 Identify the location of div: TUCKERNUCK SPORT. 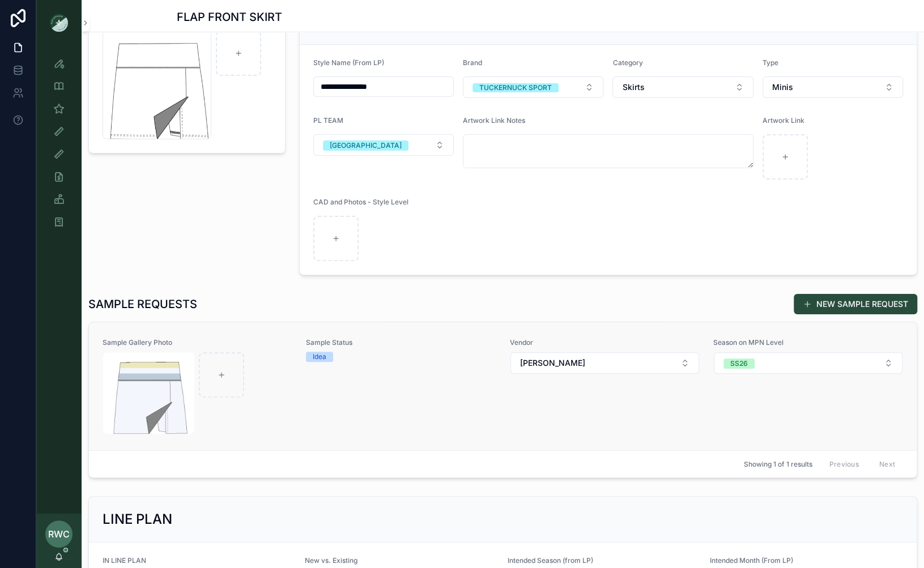
(516, 88).